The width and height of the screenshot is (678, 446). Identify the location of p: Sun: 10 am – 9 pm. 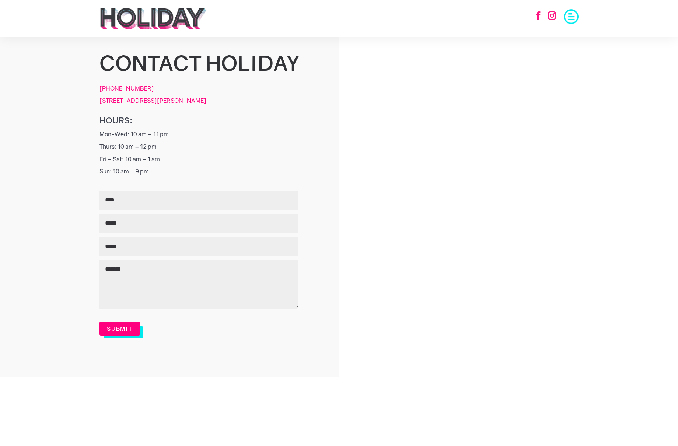
(210, 175).